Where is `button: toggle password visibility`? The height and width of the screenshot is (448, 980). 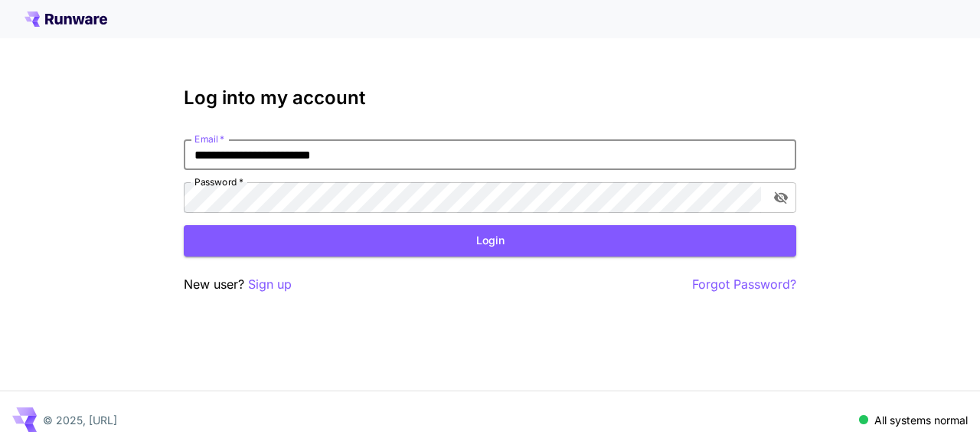
button: toggle password visibility is located at coordinates (781, 198).